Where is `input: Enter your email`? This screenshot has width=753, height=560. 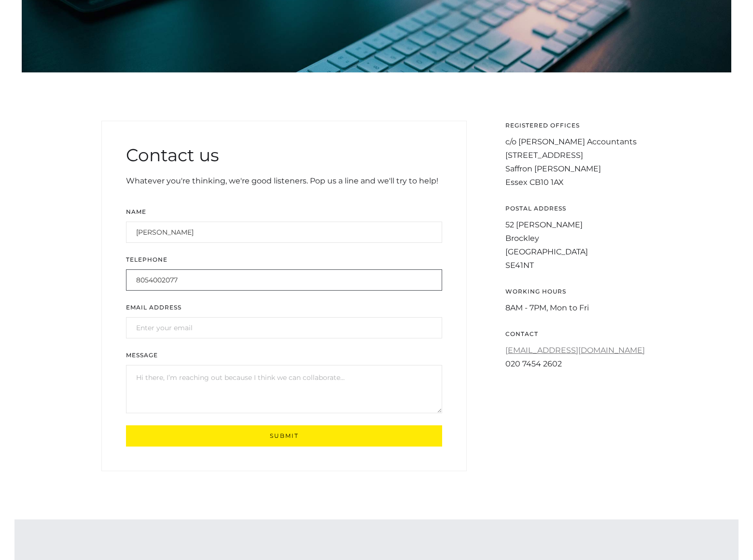 input: Enter your email is located at coordinates (284, 328).